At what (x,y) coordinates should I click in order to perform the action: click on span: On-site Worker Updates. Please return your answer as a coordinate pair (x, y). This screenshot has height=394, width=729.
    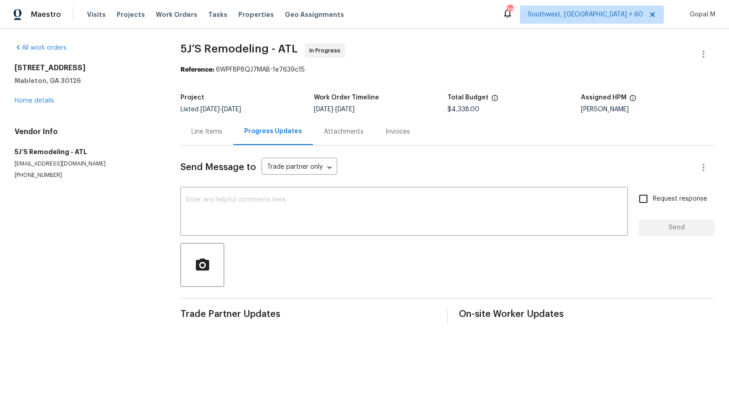
    Looking at the image, I should click on (586, 314).